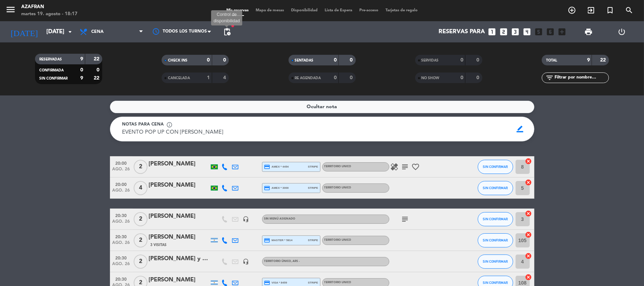 The image size is (644, 286). I want to click on div: Azafran, so click(49, 7).